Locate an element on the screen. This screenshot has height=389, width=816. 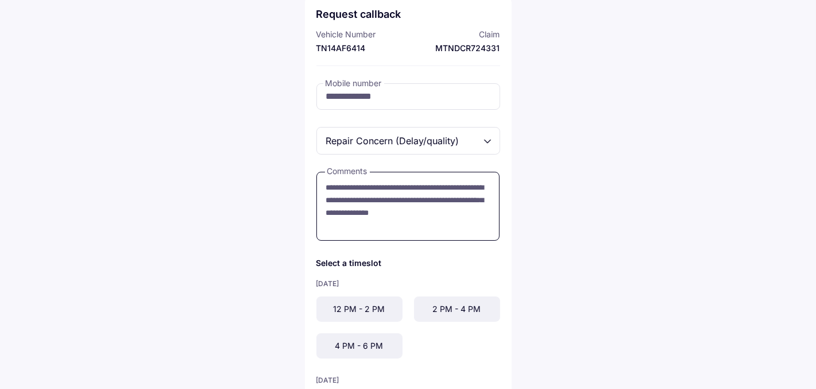
div: 4 PM - 6 PM is located at coordinates (359, 346).